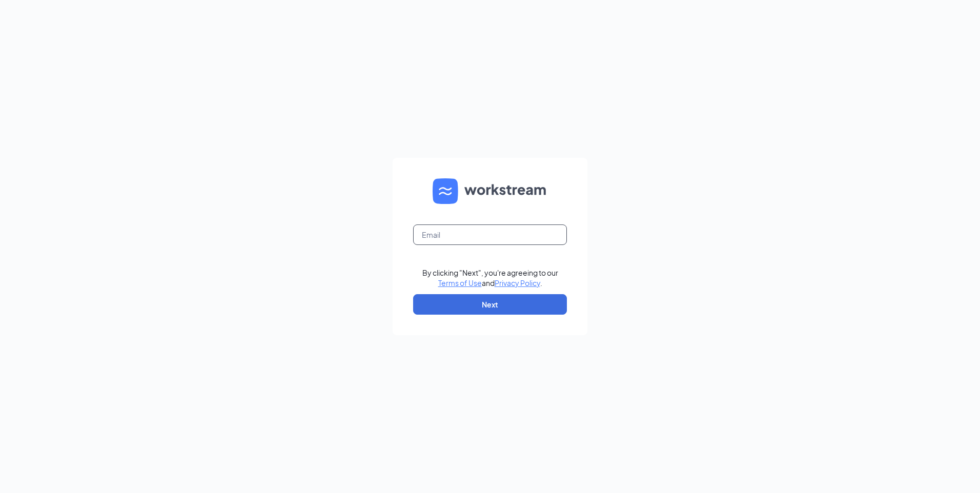 The height and width of the screenshot is (493, 980). Describe the element at coordinates (460, 282) in the screenshot. I see `a: Terms of Use` at that location.